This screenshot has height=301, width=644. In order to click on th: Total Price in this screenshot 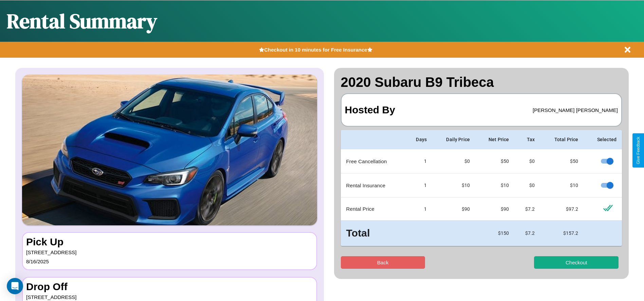, I will do `click(562, 139)`.